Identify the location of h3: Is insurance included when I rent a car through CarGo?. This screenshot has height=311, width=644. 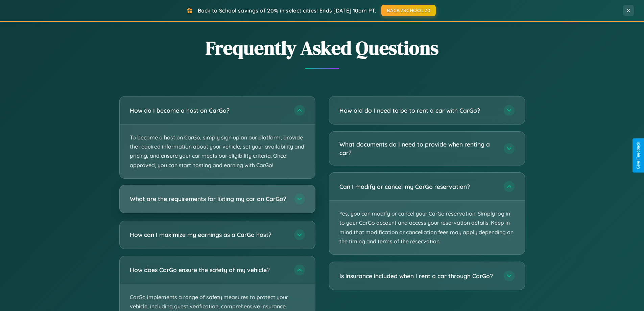
(418, 276).